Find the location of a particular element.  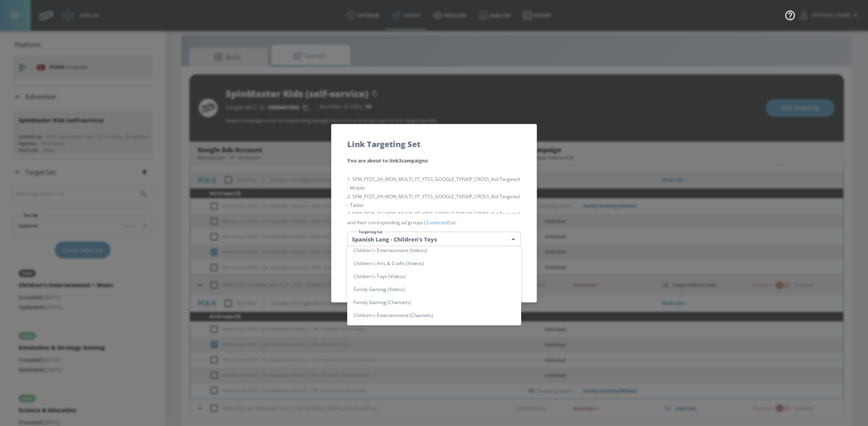

button: Open Resource Center is located at coordinates (790, 15).